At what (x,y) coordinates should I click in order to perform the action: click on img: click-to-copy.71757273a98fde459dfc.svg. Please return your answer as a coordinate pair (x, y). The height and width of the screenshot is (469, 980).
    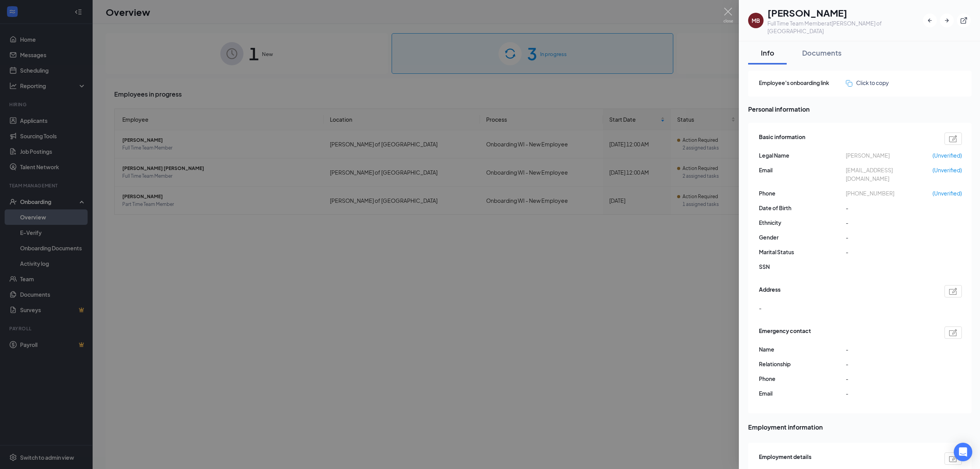
    Looking at the image, I should click on (849, 83).